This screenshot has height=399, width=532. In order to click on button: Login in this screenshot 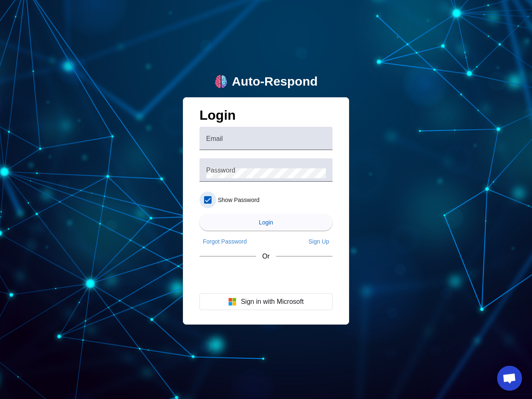, I will do `click(266, 222)`.